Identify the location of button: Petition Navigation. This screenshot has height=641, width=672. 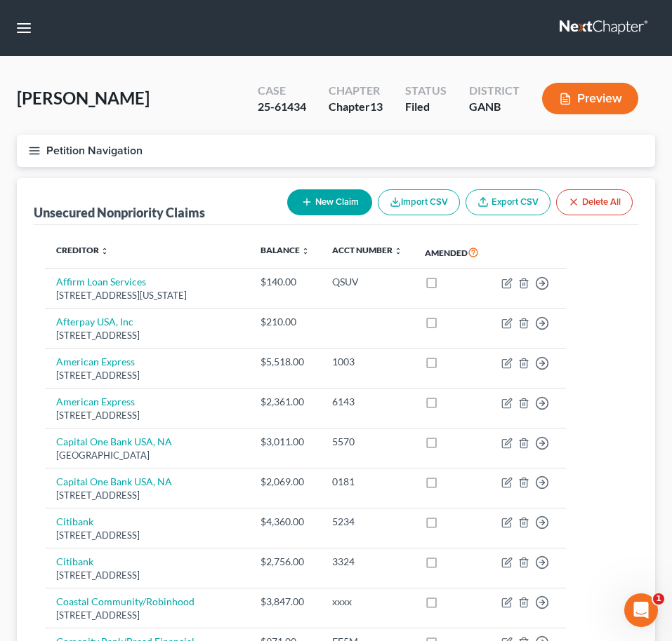
(336, 151).